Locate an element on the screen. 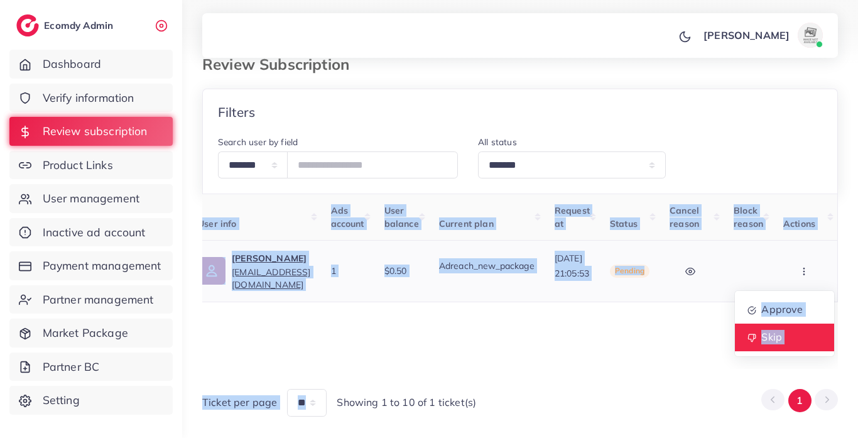  a: User management is located at coordinates (91, 199).